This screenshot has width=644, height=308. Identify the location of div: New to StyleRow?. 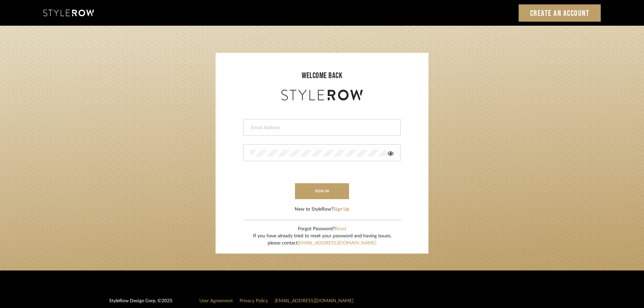
(322, 209).